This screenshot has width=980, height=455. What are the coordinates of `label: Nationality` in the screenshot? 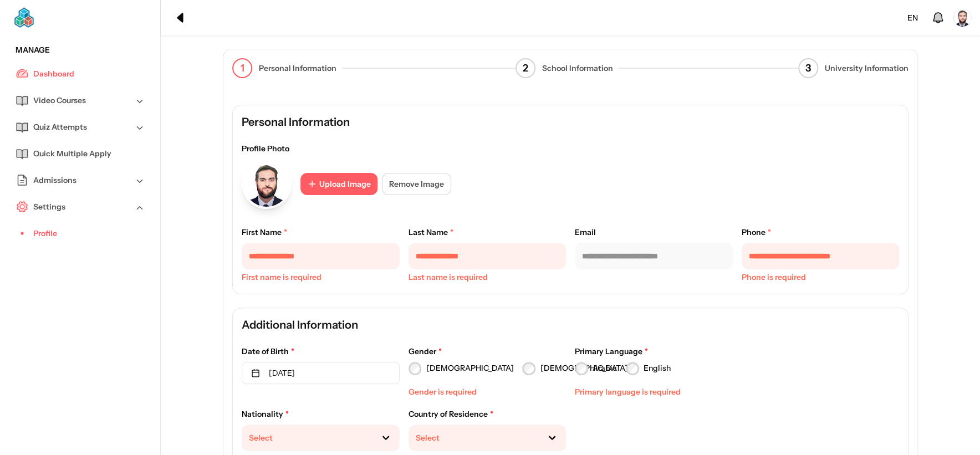 It's located at (320, 414).